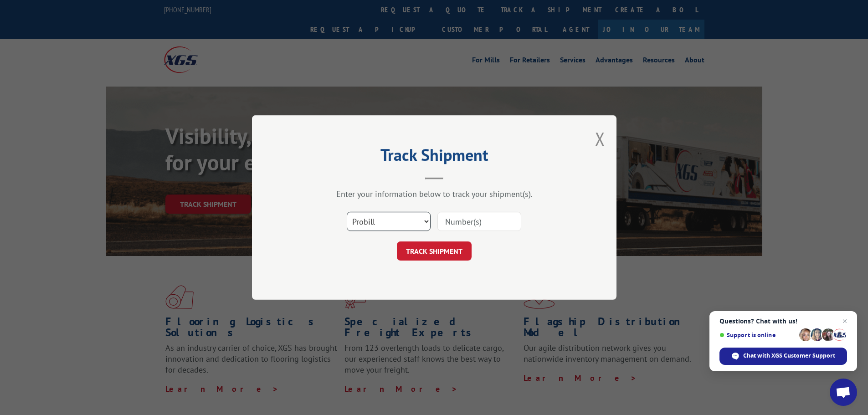 The height and width of the screenshot is (415, 868). I want to click on div: Open chat, so click(844, 392).